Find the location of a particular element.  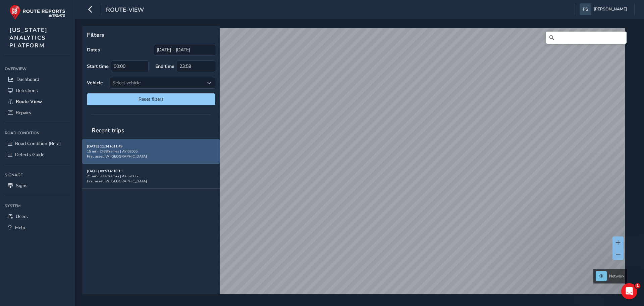

a: Defects Guide is located at coordinates (37, 154).